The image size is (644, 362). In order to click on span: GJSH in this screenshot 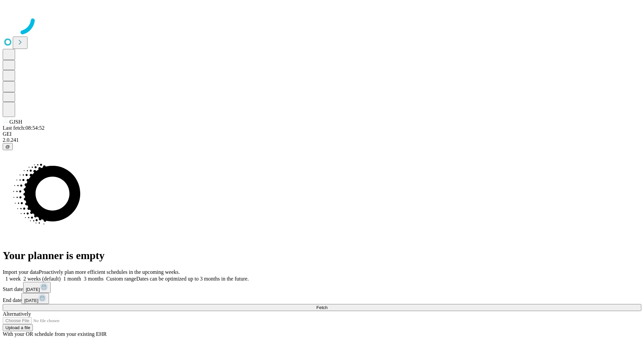, I will do `click(16, 122)`.